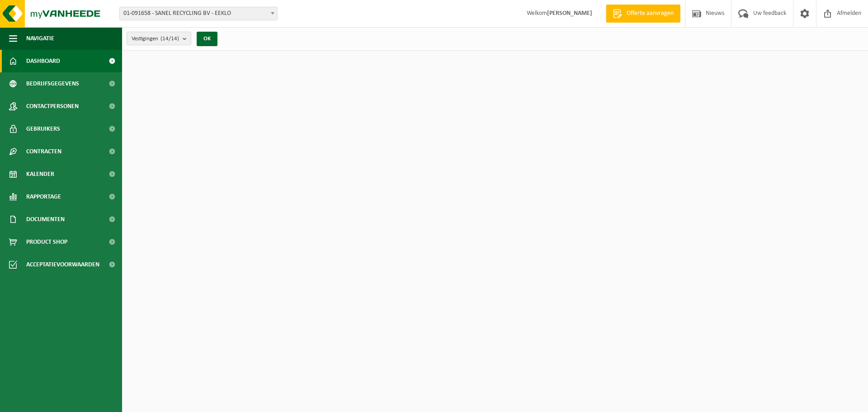 The height and width of the screenshot is (412, 868). I want to click on a: Offerte aanvragen, so click(642, 14).